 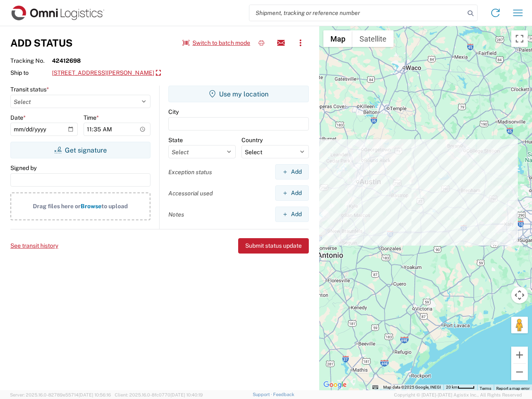 I want to click on input: Shipment, tracking or reference number, so click(x=357, y=13).